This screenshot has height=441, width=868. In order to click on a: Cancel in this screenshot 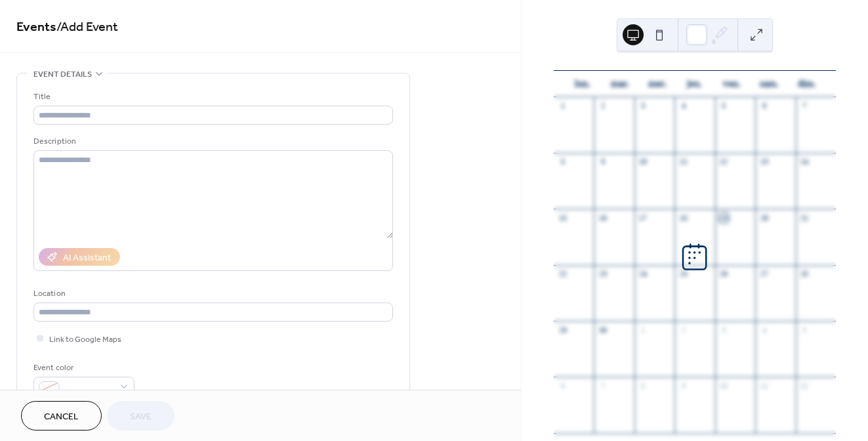, I will do `click(61, 416)`.